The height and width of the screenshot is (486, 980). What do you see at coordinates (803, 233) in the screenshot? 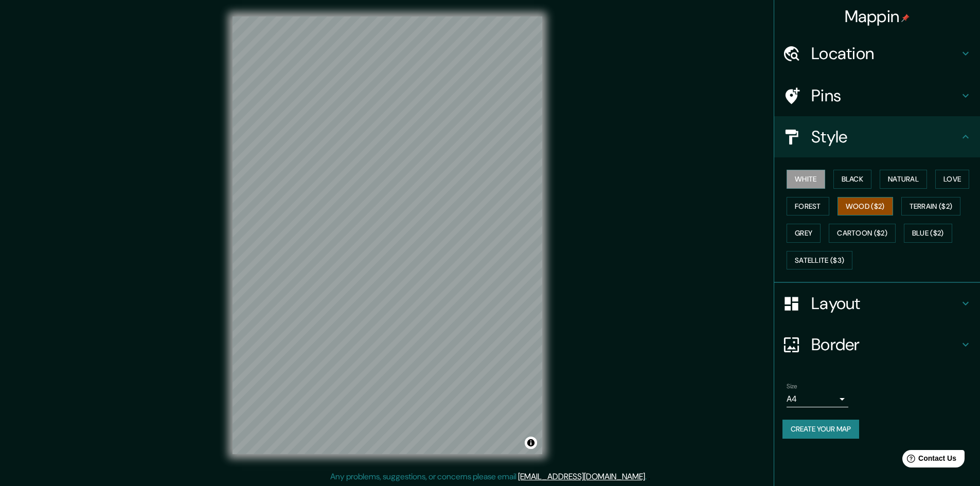
I see `button: Grey` at bounding box center [803, 233].